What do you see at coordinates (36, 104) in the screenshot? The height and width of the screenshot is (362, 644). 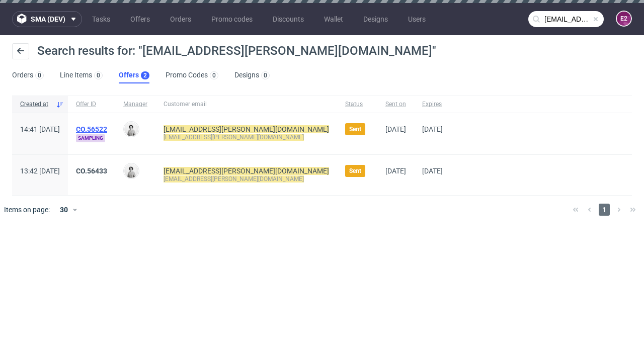 I see `span: Created at` at bounding box center [36, 104].